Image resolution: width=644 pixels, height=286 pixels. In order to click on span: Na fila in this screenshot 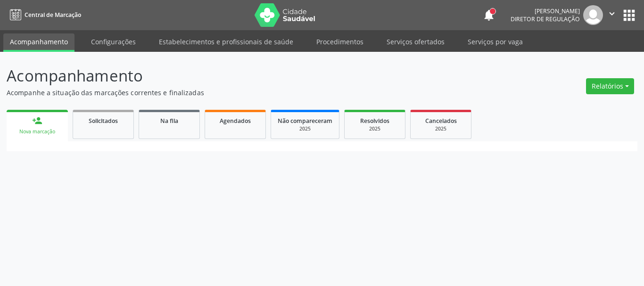, I will do `click(170, 121)`.